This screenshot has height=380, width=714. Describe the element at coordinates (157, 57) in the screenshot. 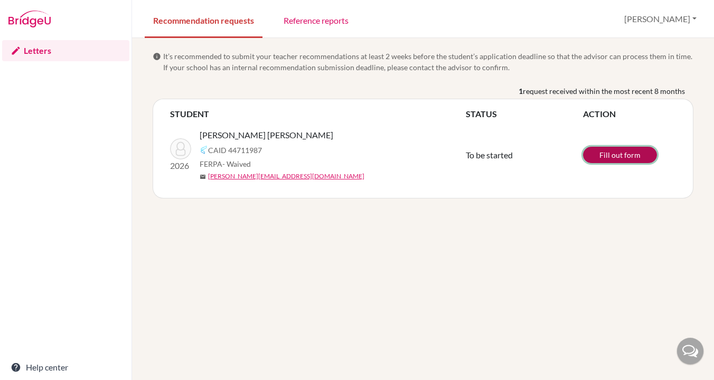

I see `span: info` at that location.